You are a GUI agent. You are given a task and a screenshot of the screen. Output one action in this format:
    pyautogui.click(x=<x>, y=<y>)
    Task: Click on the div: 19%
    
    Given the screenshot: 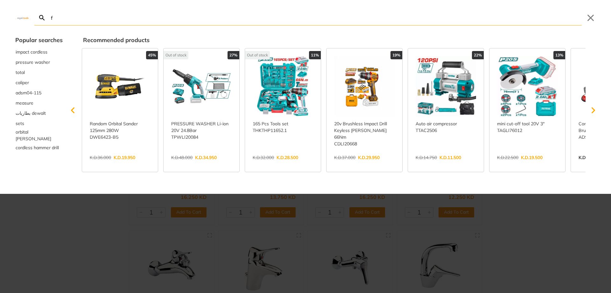 What is the action you would take?
    pyautogui.click(x=396, y=55)
    